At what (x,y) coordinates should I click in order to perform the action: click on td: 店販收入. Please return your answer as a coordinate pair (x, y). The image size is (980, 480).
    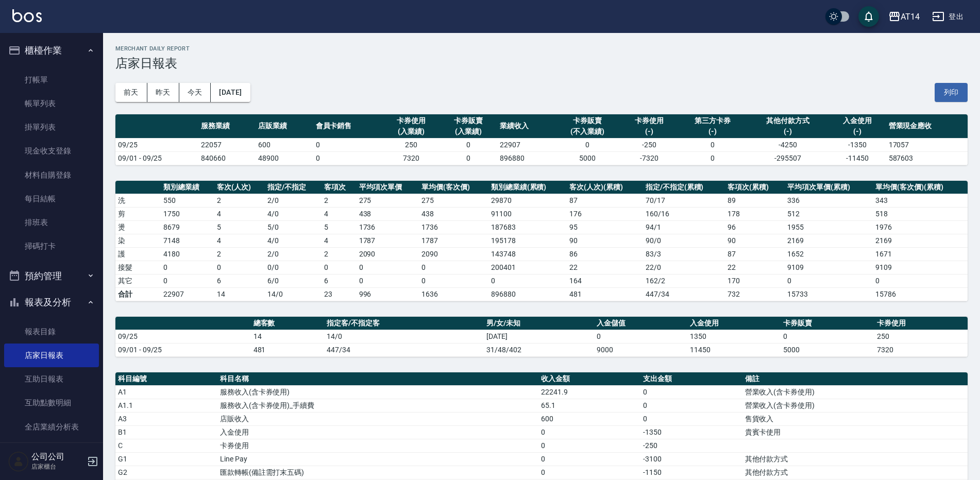
    Looking at the image, I should click on (378, 419).